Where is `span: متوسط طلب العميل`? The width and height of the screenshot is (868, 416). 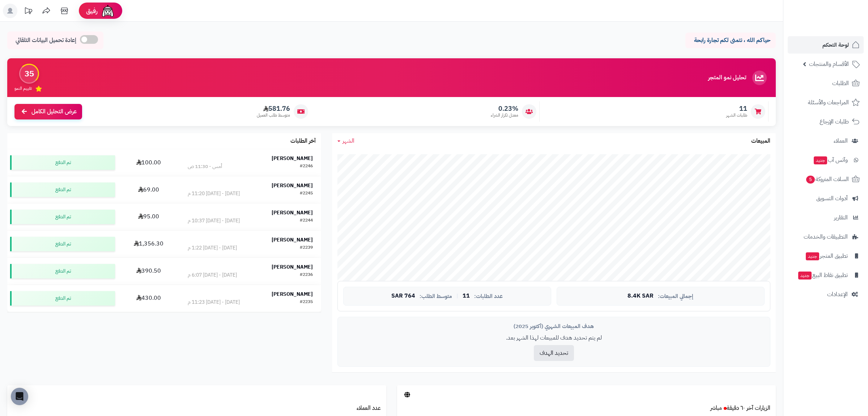
span: متوسط طلب العميل is located at coordinates (273, 115).